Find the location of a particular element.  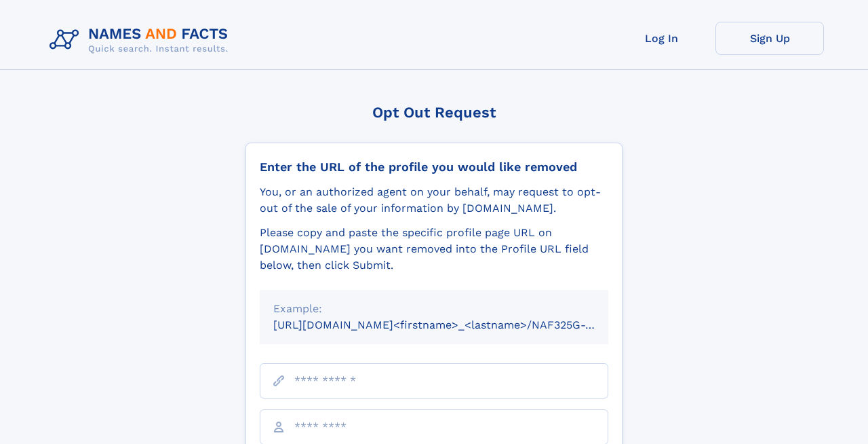

a: Sign Up is located at coordinates (769, 38).